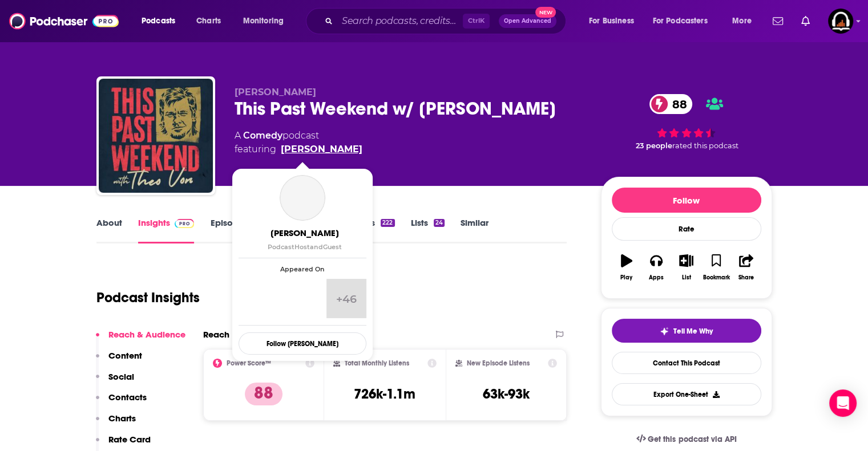  I want to click on a: Similar, so click(474, 230).